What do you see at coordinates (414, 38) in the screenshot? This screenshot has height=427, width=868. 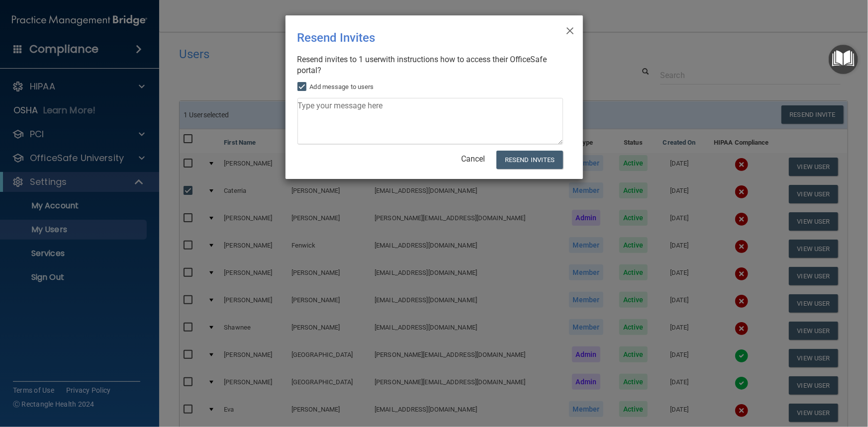 I see `div: Resend Invites` at bounding box center [414, 38].